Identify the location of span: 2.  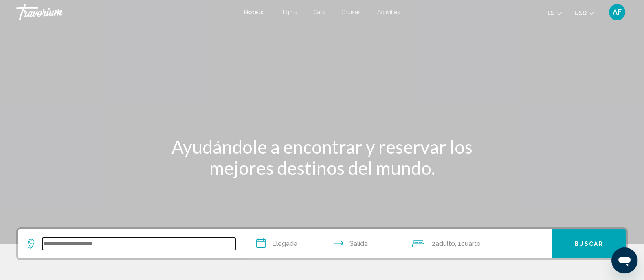
(443, 244).